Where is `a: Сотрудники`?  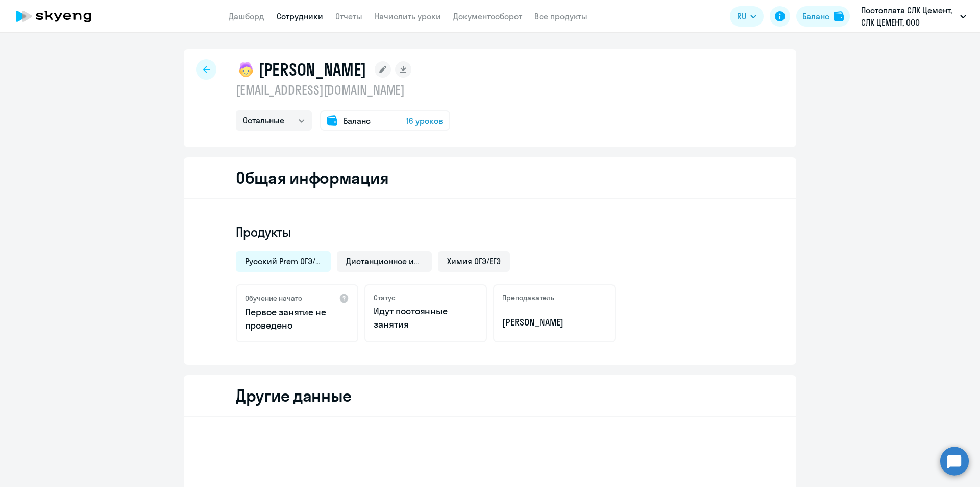 a: Сотрудники is located at coordinates (299, 16).